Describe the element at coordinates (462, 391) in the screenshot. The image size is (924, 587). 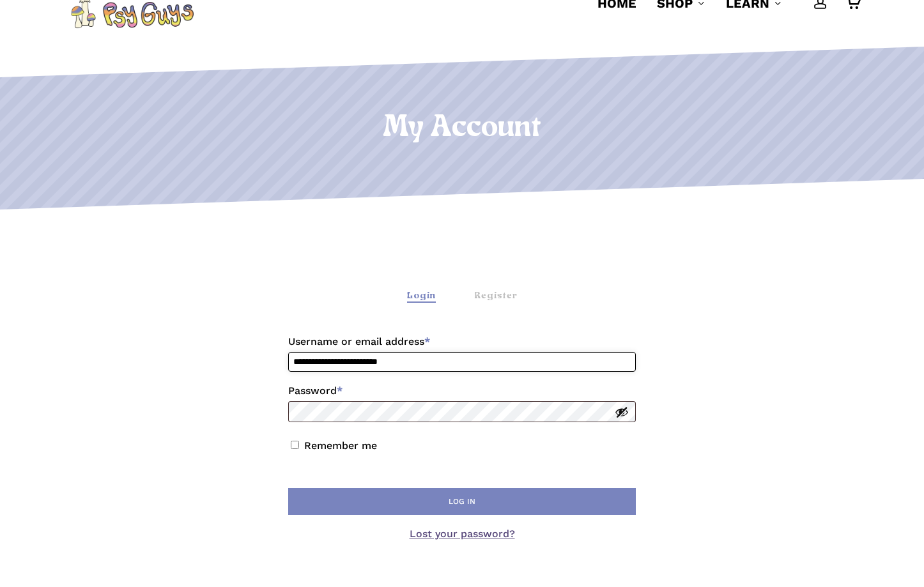
I see `label: Password` at that location.